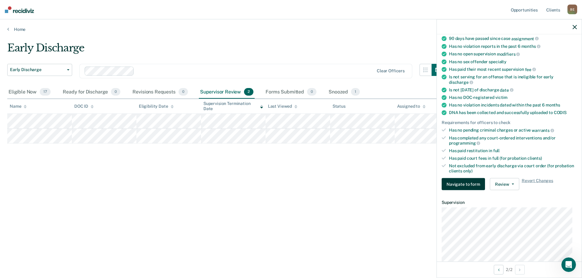 This screenshot has height=278, width=582. I want to click on div: Has no pending criminal charges or active, so click(513, 131).